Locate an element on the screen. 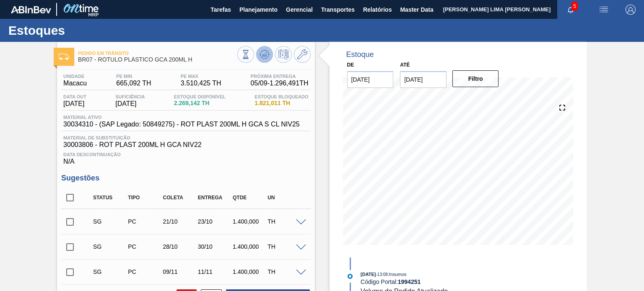  span: 5 is located at coordinates (574, 6).